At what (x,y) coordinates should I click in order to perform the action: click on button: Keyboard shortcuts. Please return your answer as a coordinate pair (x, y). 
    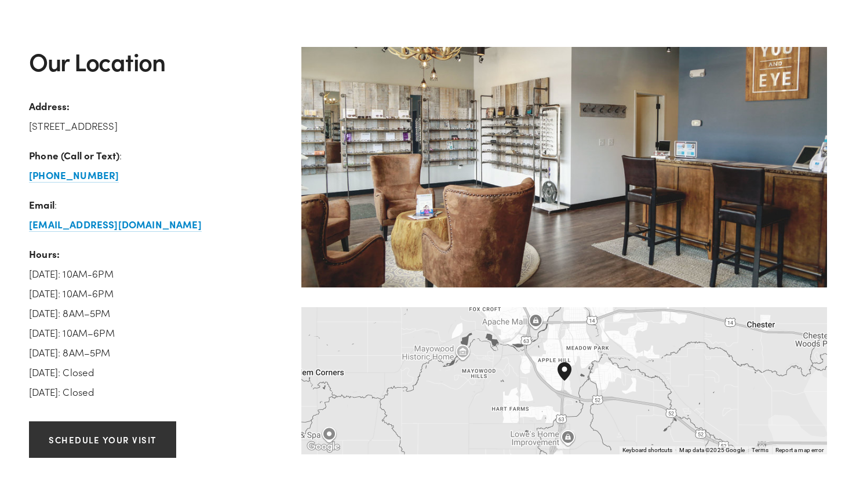
    Looking at the image, I should click on (647, 450).